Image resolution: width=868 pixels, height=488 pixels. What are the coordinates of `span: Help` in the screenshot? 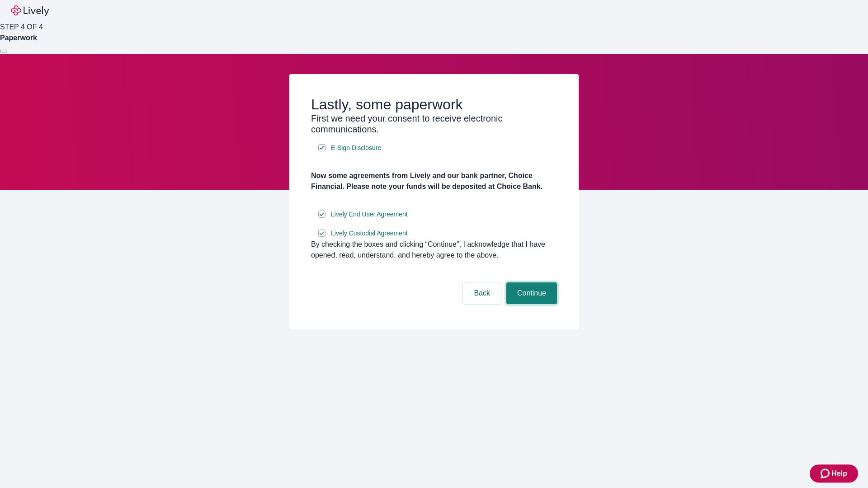 It's located at (839, 474).